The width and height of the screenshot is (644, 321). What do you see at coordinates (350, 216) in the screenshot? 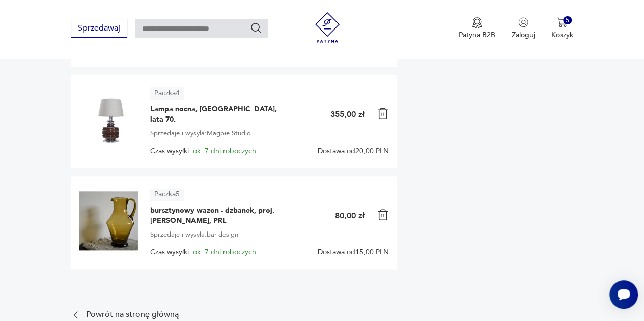
I see `p: 80,00 zł` at bounding box center [350, 216].